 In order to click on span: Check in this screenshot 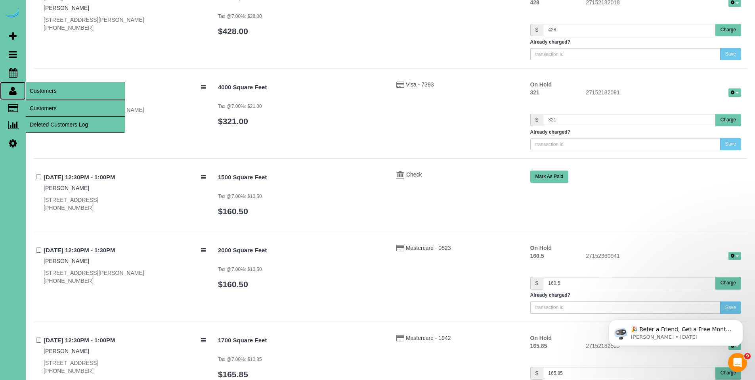, I will do `click(414, 174)`.